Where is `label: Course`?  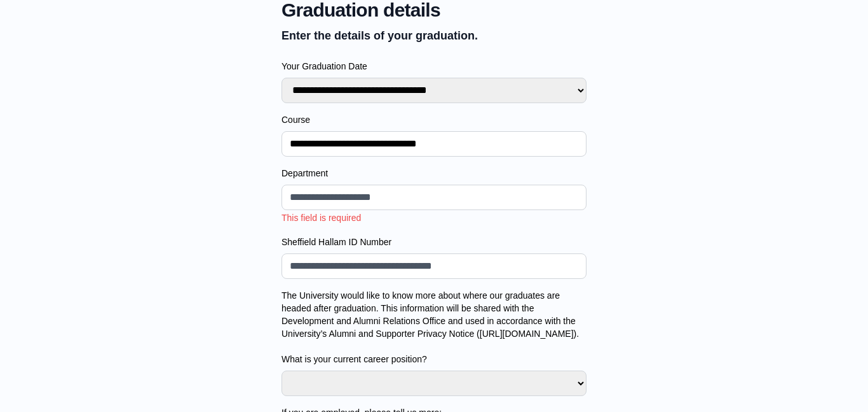 label: Course is located at coordinates (434, 119).